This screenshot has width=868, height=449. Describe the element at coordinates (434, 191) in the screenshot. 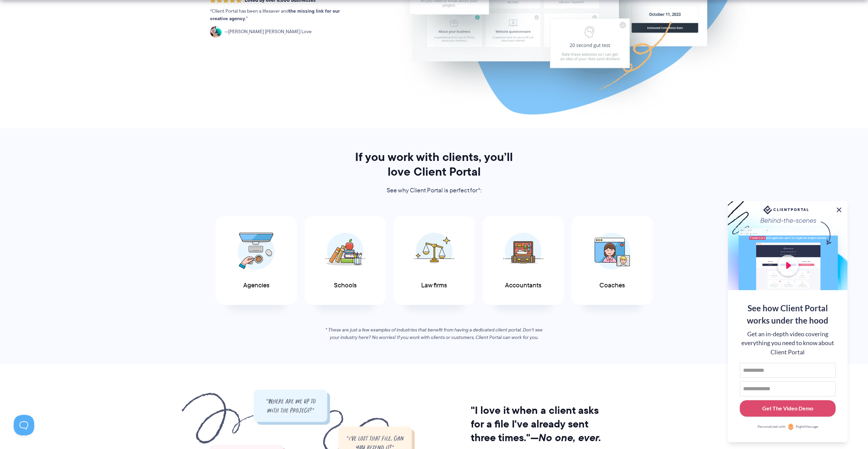

I see `p: See why Client Portal is perfect for*:` at that location.